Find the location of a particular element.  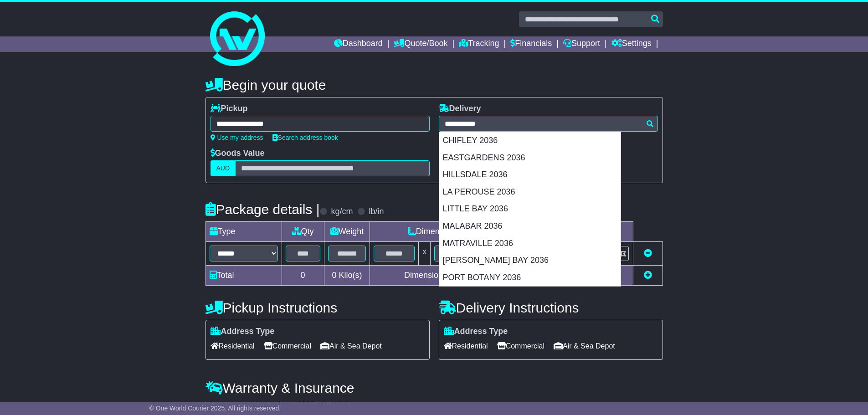

td: Kilo(s) is located at coordinates (347, 275).